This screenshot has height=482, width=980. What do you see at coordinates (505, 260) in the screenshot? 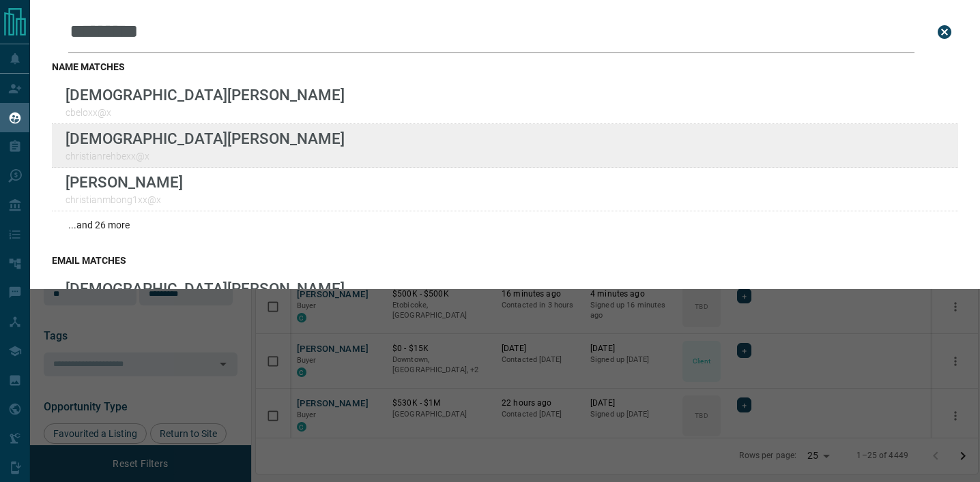
I see `h3: email matches` at bounding box center [505, 260].